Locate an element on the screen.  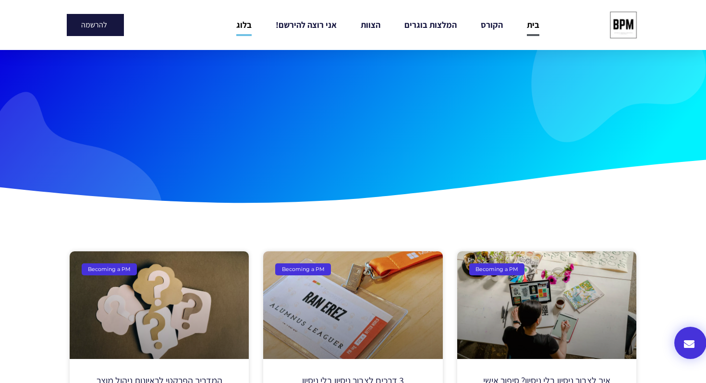
nav: Menu is located at coordinates (388, 25).